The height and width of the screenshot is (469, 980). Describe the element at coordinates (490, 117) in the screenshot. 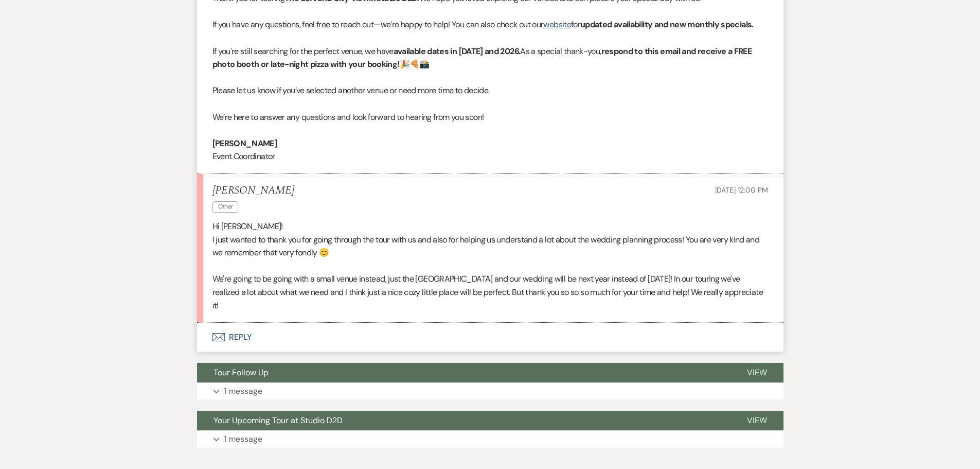

I see `p: We’re here to answer any questions and look forward to hearing from you soon!` at that location.